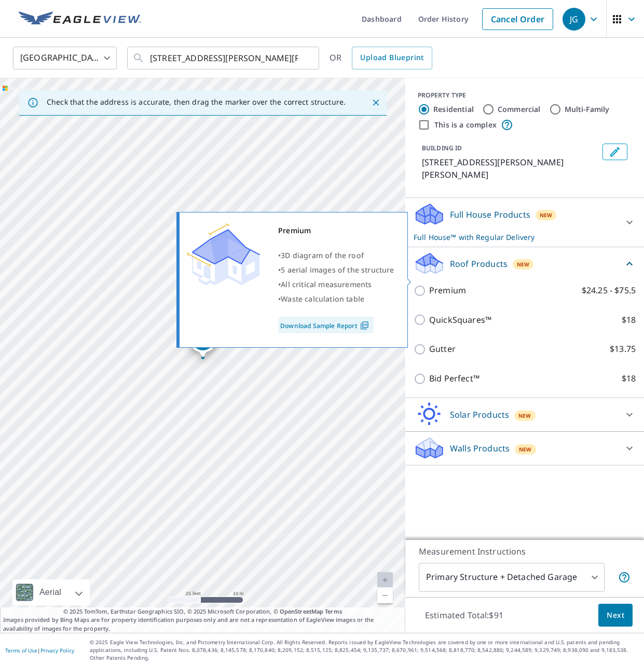 This screenshot has height=667, width=644. What do you see at coordinates (489, 215) in the screenshot?
I see `p: Full House Products` at bounding box center [489, 215].